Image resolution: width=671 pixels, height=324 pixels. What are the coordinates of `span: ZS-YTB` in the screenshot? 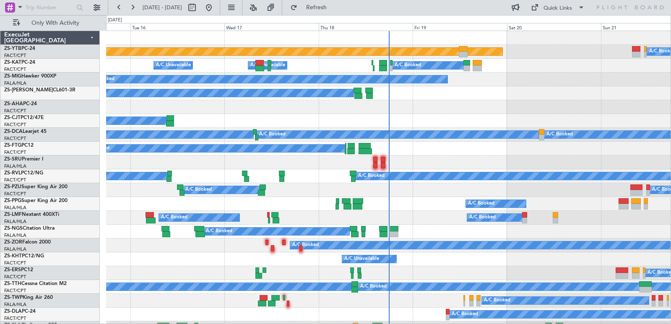 It's located at (13, 49).